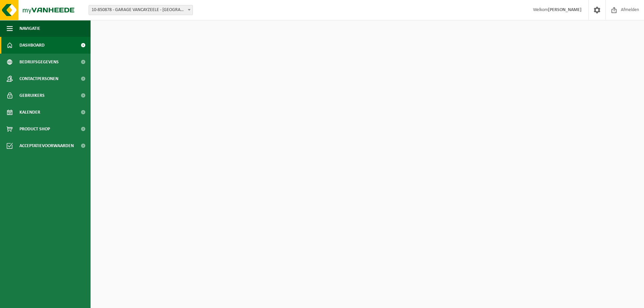 The height and width of the screenshot is (308, 644). Describe the element at coordinates (140, 10) in the screenshot. I see `span: 10-850878 - GARAGE VANCAYZEELE - KORTRIJK` at that location.